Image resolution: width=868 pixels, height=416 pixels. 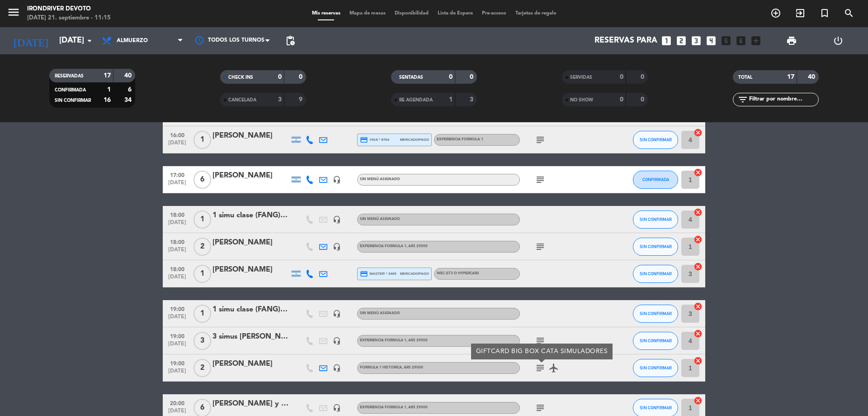 I want to click on span: 17:00, so click(x=177, y=174).